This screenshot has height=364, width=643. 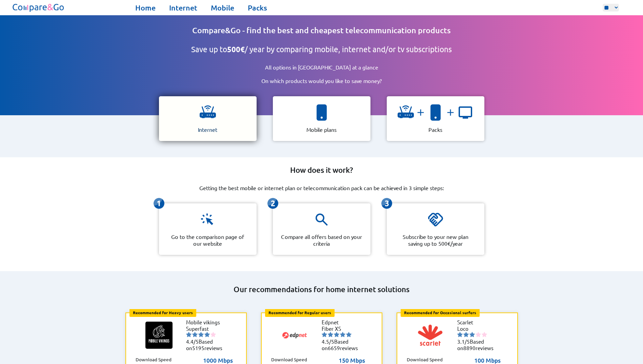 I want to click on img: Logo of Compare&Go, so click(x=38, y=7).